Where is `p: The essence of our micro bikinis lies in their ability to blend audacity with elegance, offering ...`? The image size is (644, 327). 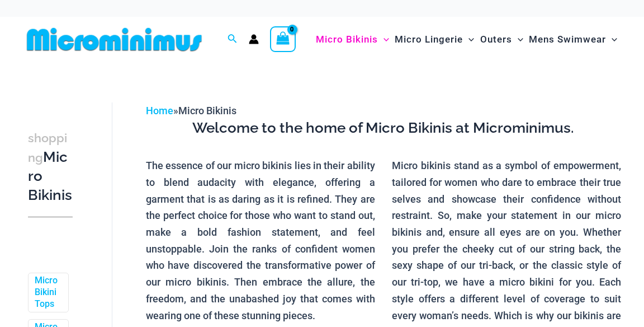
p: The essence of our micro bikinis lies in their ability to blend audacity with elegance, offering ... is located at coordinates (261, 240).